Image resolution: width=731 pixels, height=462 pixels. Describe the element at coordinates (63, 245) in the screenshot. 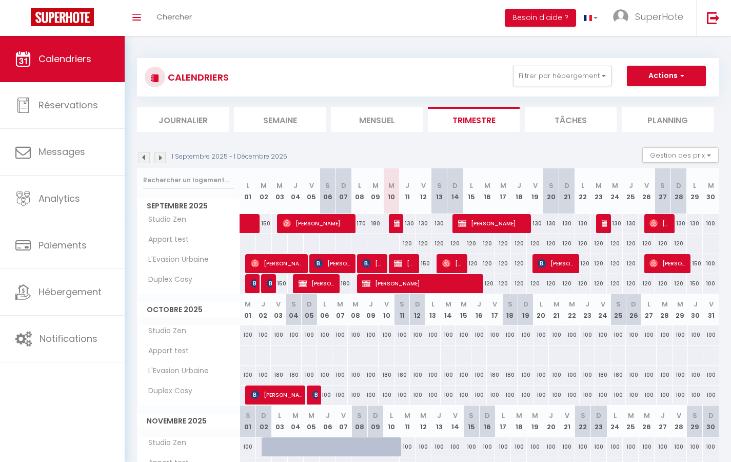

I see `span: Paiements` at that location.